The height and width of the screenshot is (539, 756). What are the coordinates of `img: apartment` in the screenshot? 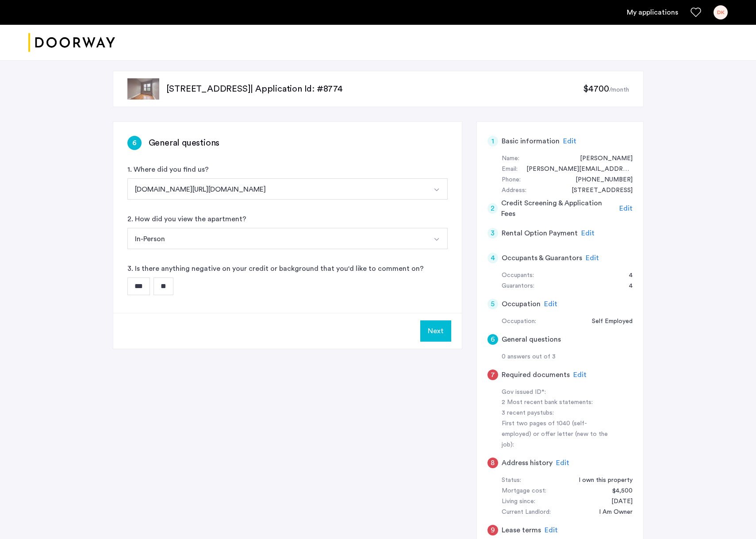 It's located at (143, 89).